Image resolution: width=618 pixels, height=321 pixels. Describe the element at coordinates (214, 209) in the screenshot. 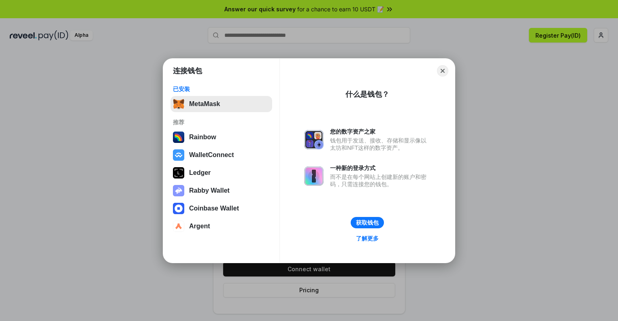

I see `div: Coinbase Wallet` at that location.